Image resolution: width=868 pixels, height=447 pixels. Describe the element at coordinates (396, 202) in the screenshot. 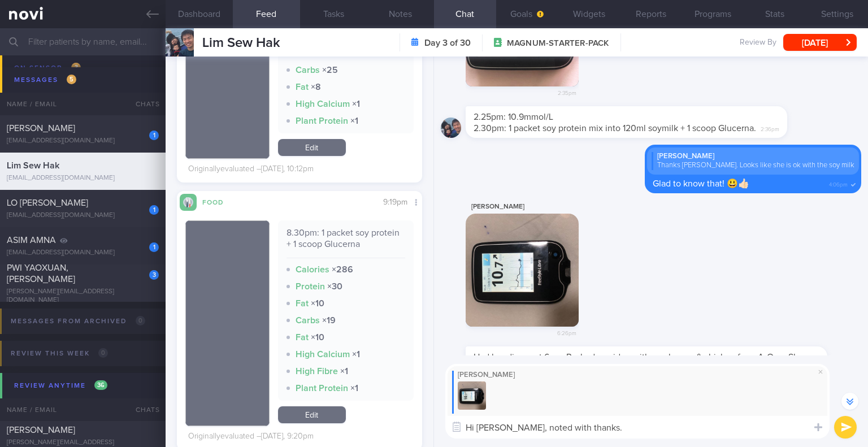

I see `span: 9:19pm` at that location.